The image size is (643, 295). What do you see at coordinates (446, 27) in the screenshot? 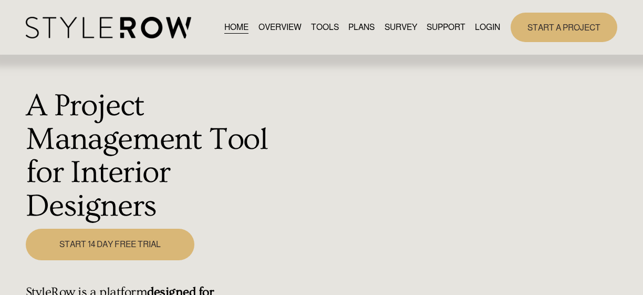
I see `a: folder dropdown` at bounding box center [446, 27].